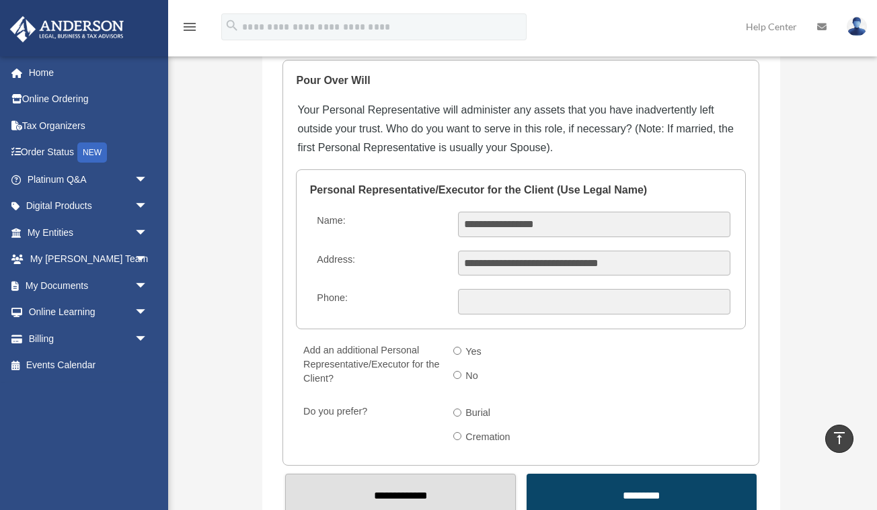 The height and width of the screenshot is (510, 877). Describe the element at coordinates (89, 366) in the screenshot. I see `a: Events Calendar` at that location.